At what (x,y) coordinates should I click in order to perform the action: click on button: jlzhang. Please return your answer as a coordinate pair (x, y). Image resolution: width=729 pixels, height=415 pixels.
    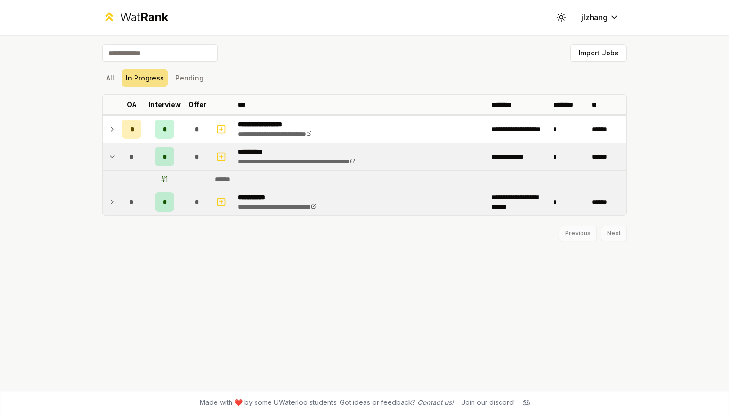
    Looking at the image, I should click on (600, 17).